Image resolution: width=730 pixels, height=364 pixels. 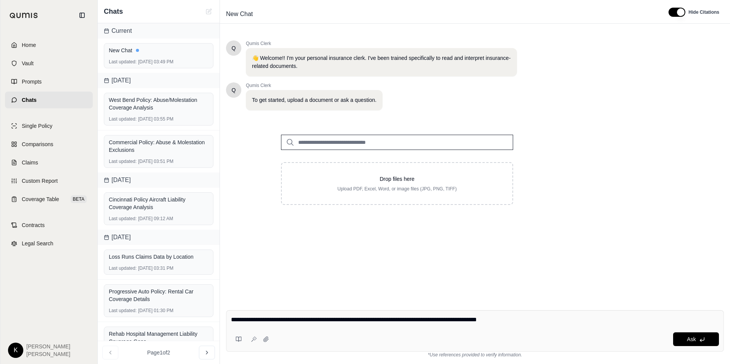 What do you see at coordinates (49, 181) in the screenshot?
I see `a: Custom Report` at bounding box center [49, 181].